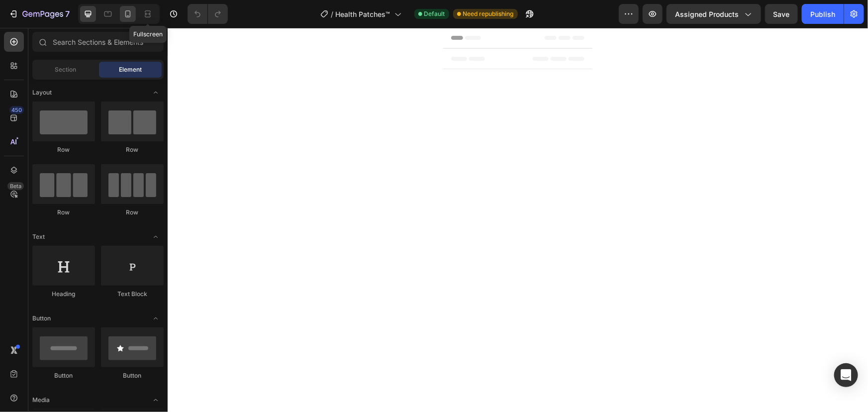 This screenshot has height=412, width=868. Describe the element at coordinates (435, 14) in the screenshot. I see `span: Default` at that location.